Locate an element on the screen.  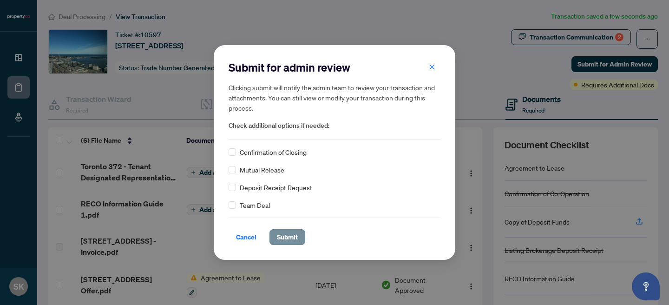
span: Mutual Release is located at coordinates (262, 170).